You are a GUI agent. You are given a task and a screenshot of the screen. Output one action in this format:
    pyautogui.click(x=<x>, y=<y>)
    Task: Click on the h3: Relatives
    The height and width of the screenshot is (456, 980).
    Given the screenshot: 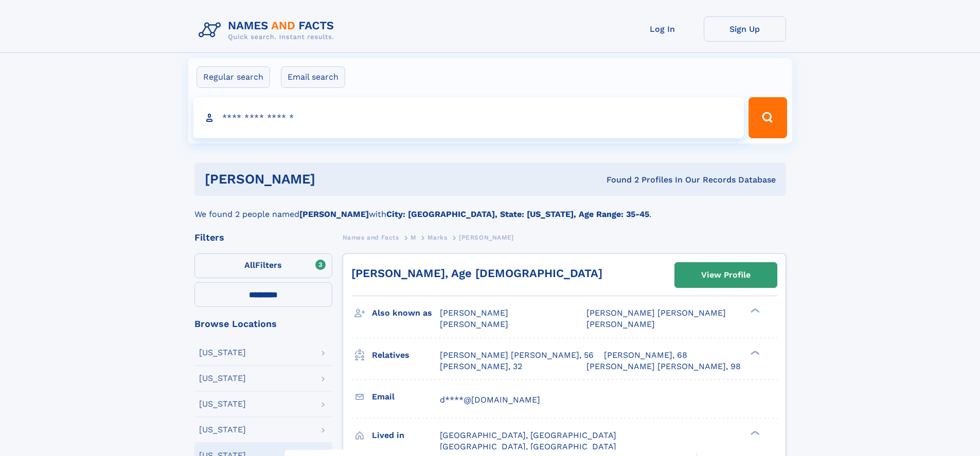 What is the action you would take?
    pyautogui.click(x=406, y=355)
    